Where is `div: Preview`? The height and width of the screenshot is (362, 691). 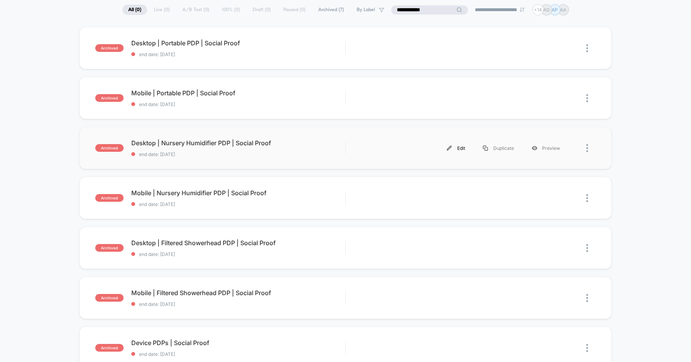 div: Preview is located at coordinates (546, 148).